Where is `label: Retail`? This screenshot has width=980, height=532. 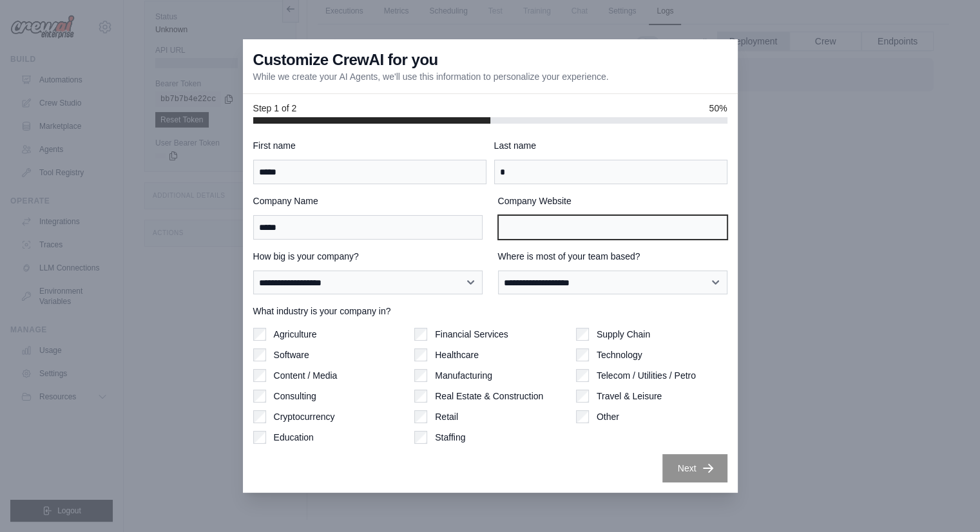
label: Retail is located at coordinates (446, 417).